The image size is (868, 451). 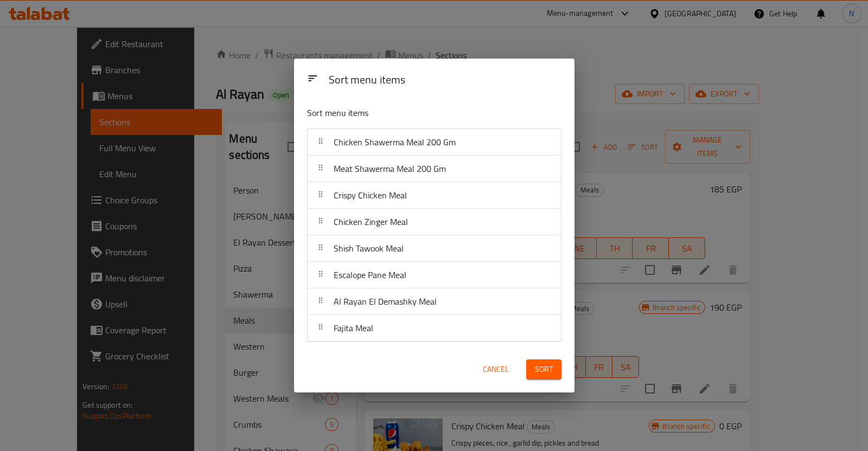 I want to click on div: Chicken Shawerma Meal 200 Gm, so click(x=434, y=142).